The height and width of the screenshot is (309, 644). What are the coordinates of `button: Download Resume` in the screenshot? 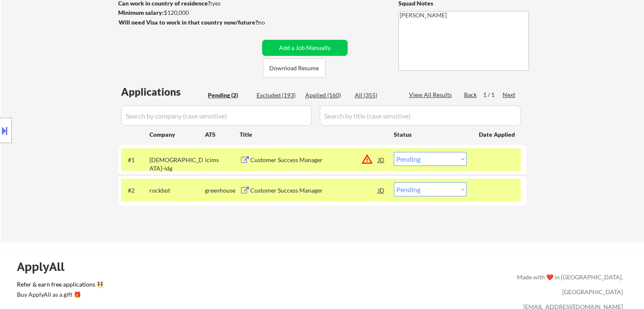 It's located at (294, 68).